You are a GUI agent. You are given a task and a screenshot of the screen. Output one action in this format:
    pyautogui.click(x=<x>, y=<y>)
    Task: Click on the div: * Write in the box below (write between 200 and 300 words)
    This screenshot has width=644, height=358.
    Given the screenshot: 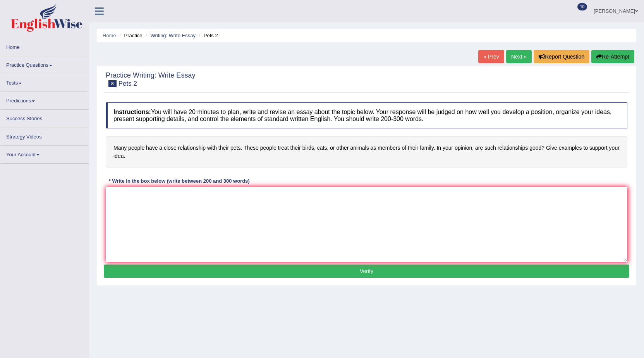 What is the action you would take?
    pyautogui.click(x=179, y=180)
    